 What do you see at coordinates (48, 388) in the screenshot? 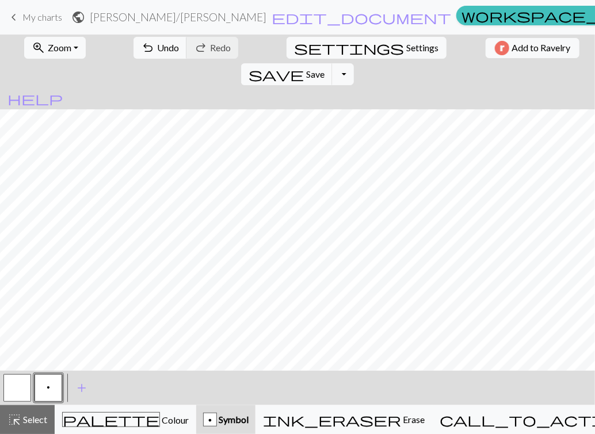
I see `span: Purl` at bounding box center [48, 388].